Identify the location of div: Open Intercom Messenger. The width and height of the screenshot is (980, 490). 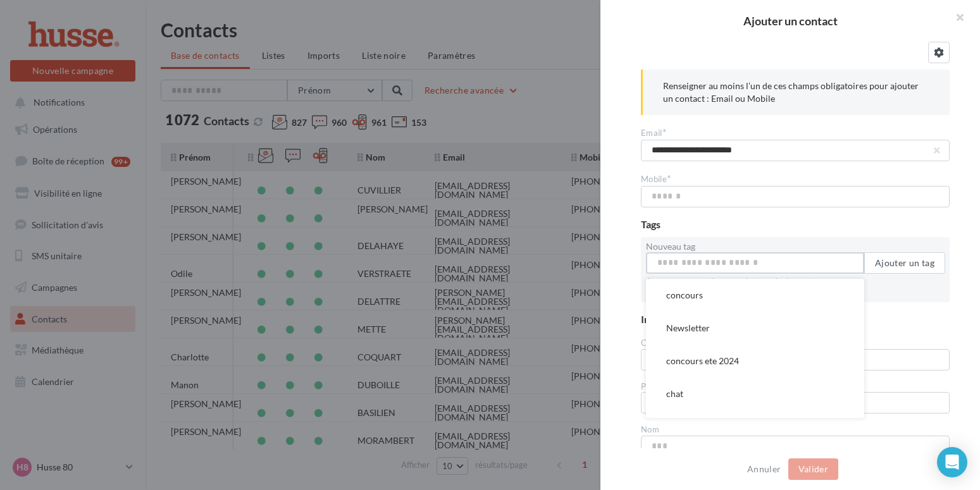
(952, 462).